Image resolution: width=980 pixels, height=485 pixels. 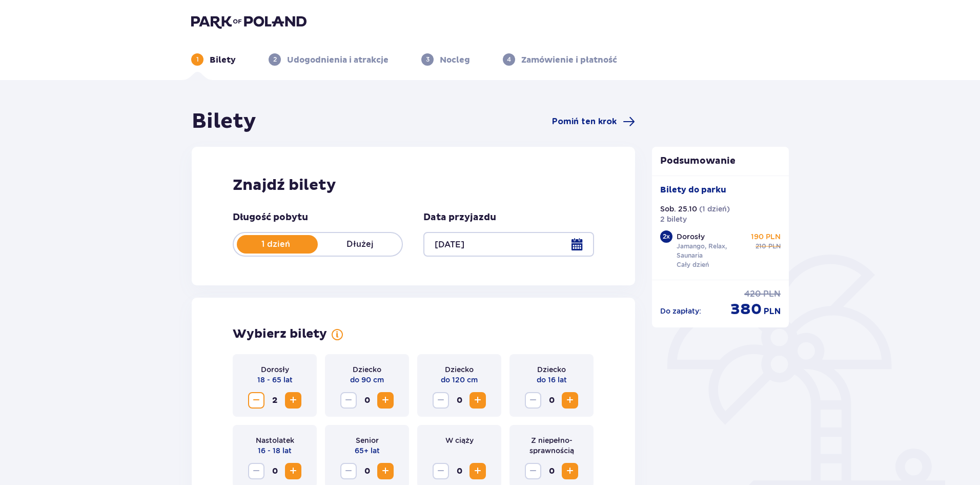 What do you see at coordinates (367, 451) in the screenshot?
I see `p: 65+ lat` at bounding box center [367, 451].